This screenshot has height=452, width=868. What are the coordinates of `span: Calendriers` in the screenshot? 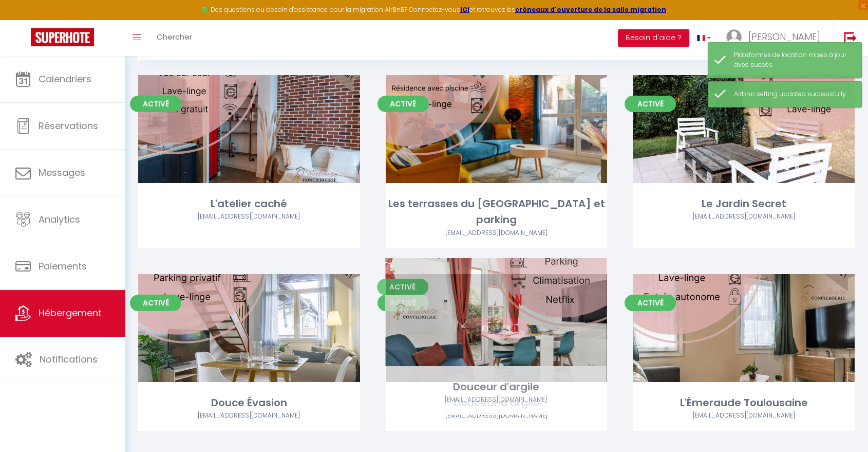 It's located at (65, 79).